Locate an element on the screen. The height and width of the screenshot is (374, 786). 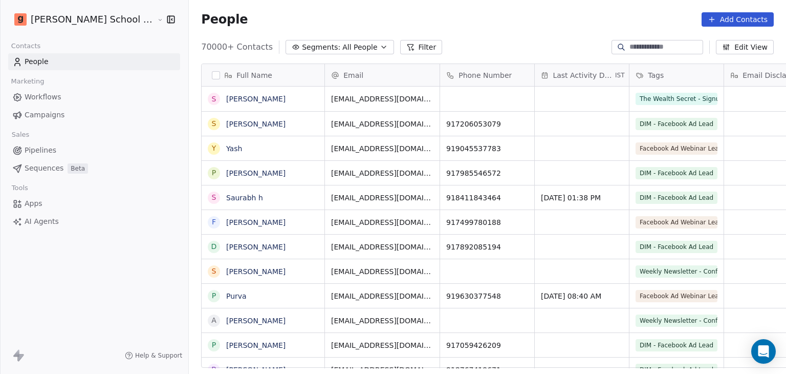
span: The Wealth Secret - Signup is located at coordinates (677, 99).